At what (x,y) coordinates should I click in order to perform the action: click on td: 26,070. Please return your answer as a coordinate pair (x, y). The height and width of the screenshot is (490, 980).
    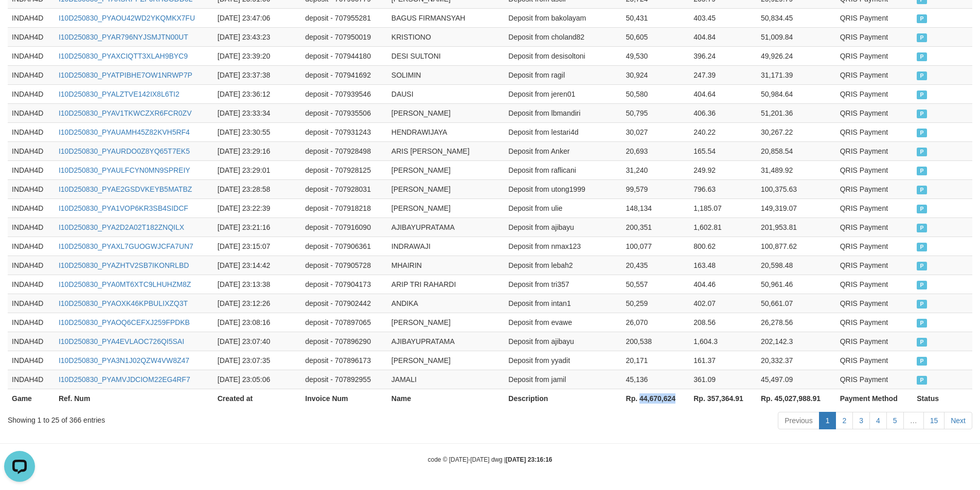
    Looking at the image, I should click on (656, 322).